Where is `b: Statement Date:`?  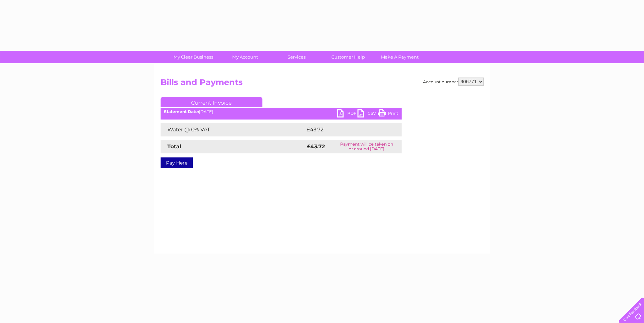
b: Statement Date: is located at coordinates (181, 111).